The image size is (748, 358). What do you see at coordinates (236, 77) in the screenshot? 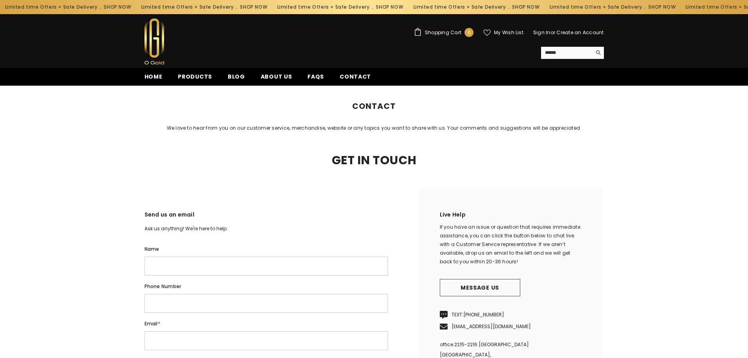
I see `span: Blog` at bounding box center [236, 77].